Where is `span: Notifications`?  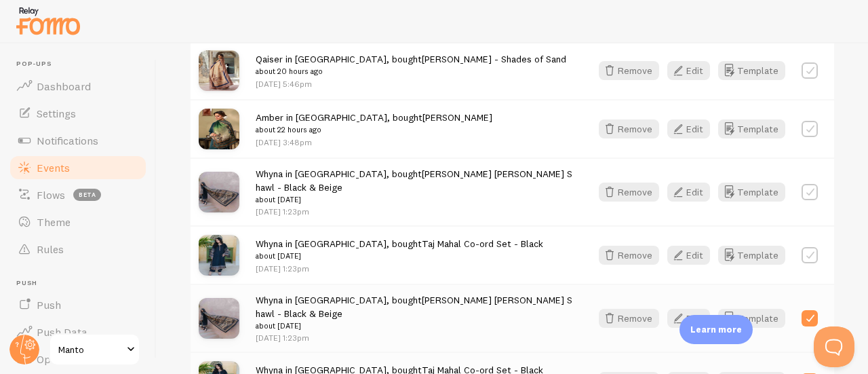
span: Notifications is located at coordinates (67, 140).